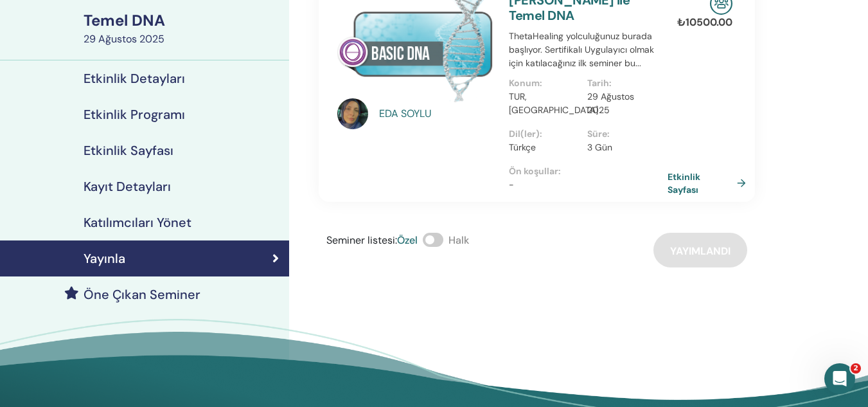  I want to click on font: EDA, so click(389, 113).